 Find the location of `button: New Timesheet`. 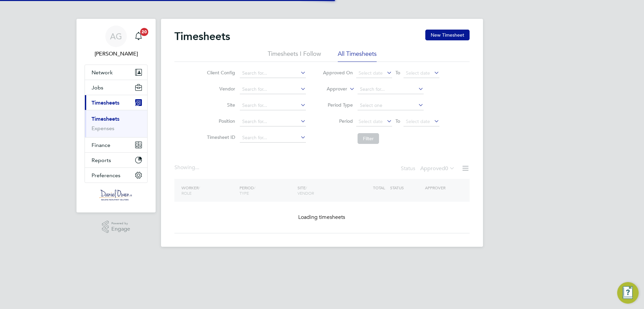

button: New Timesheet is located at coordinates (447, 35).